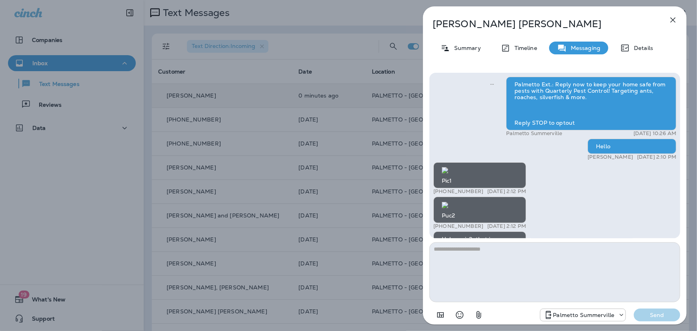  I want to click on span: Sent, so click(492, 84).